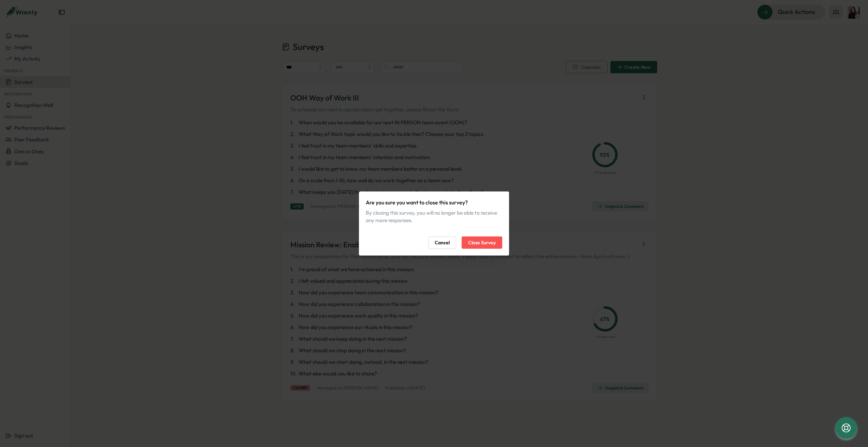 The image size is (868, 447). Describe the element at coordinates (482, 243) in the screenshot. I see `span: Close Survey` at that location.